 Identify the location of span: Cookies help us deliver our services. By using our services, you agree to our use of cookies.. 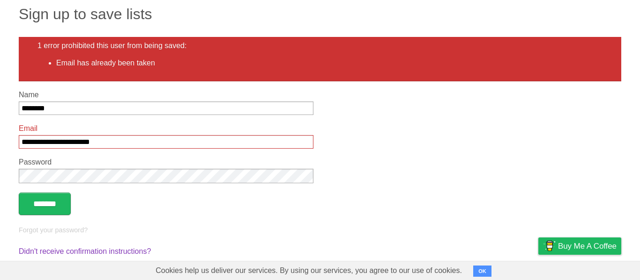
(309, 271).